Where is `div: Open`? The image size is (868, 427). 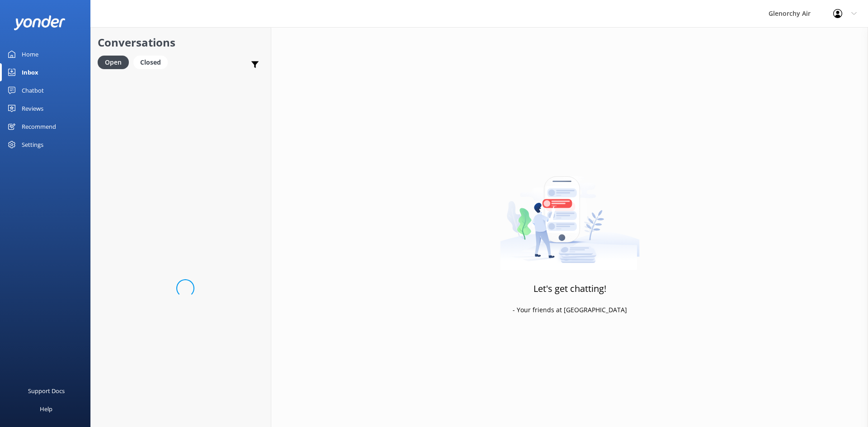 div: Open is located at coordinates (113, 63).